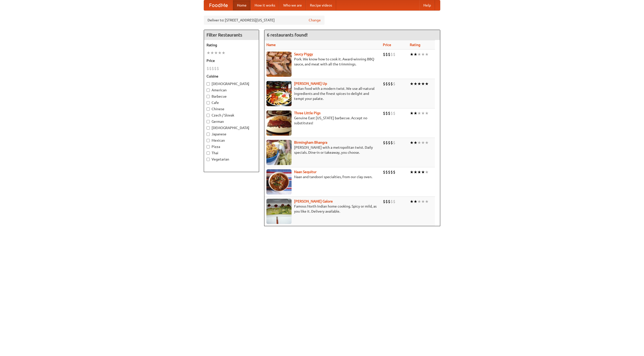  What do you see at coordinates (231, 153) in the screenshot?
I see `label: Thai` at bounding box center [231, 153].